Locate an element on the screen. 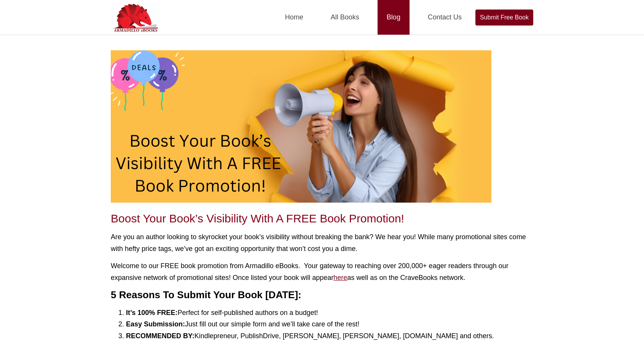  a: Boost Your Book’s Visibility With A FREE Book Promotion! is located at coordinates (257, 218).